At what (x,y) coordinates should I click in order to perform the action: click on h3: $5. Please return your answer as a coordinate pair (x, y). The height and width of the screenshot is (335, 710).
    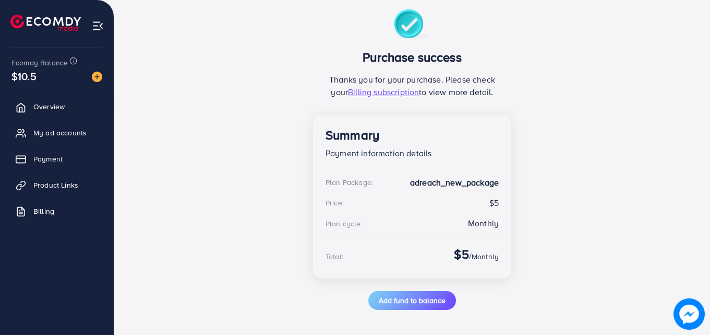
    Looking at the image, I should click on (461, 254).